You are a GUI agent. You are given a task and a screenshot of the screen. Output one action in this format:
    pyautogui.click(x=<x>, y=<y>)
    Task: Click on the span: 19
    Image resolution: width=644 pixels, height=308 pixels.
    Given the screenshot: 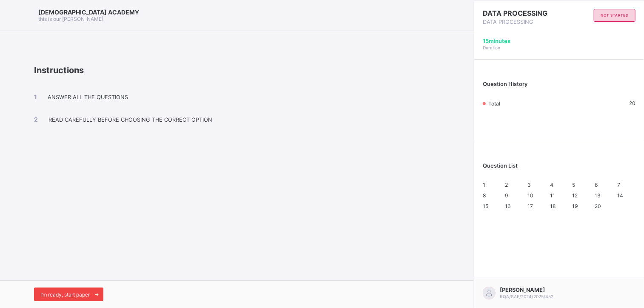 What is the action you would take?
    pyautogui.click(x=575, y=206)
    